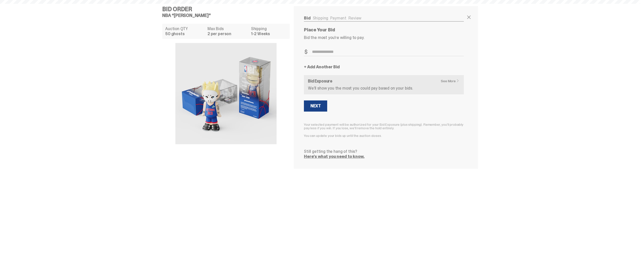 Image resolution: width=644 pixels, height=253 pixels. I want to click on p: You can update your bids up until the auction closes., so click(384, 135).